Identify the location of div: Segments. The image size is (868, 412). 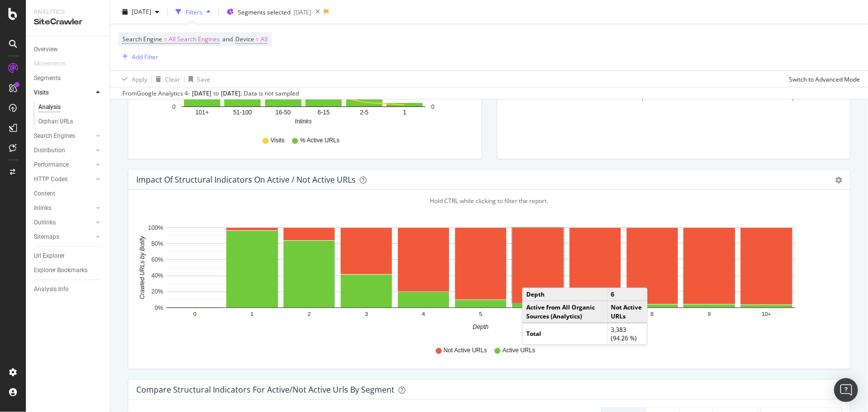
(47, 78).